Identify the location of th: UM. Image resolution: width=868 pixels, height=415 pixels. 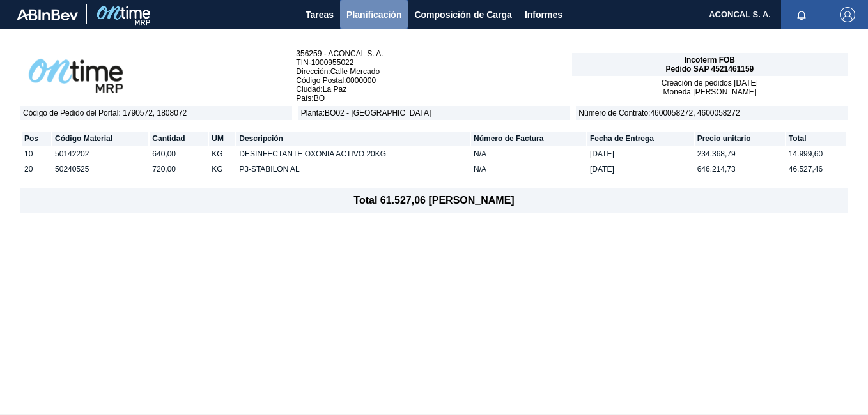
(221, 138).